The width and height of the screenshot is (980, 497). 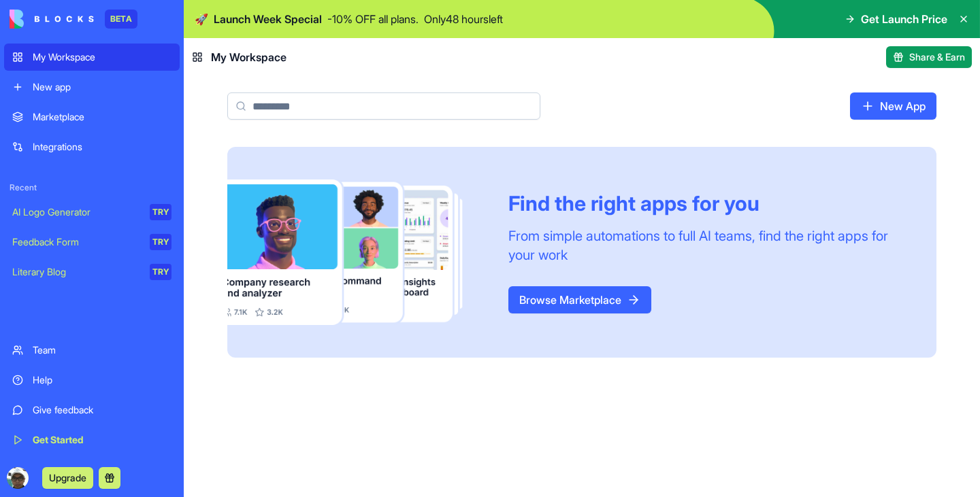 I want to click on img: ACg8ocKk59A15UZ0SH3MbVh-GaKECj9-OPDvijoRS-kszrgvv45NvAcG=s96-c, so click(x=18, y=479).